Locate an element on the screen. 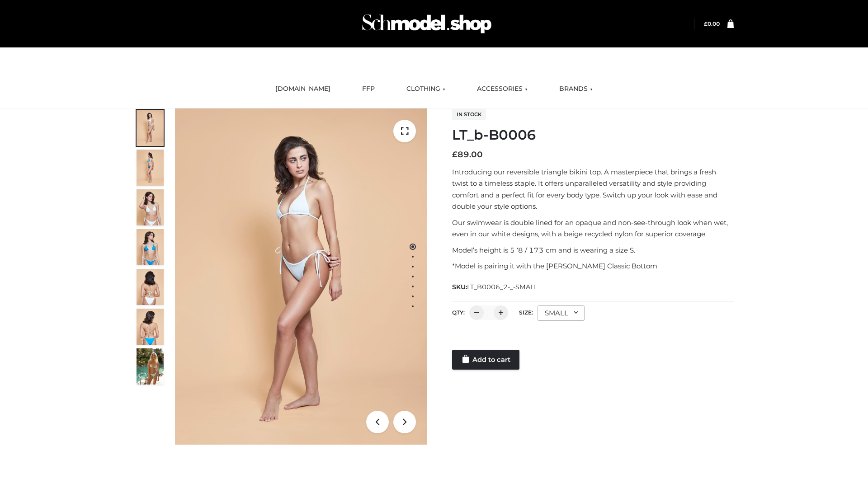  img: ArielClassicBikiniTop_CloudNine_AzureSky_OW114ECO_7-scaled.jpg is located at coordinates (150, 287).